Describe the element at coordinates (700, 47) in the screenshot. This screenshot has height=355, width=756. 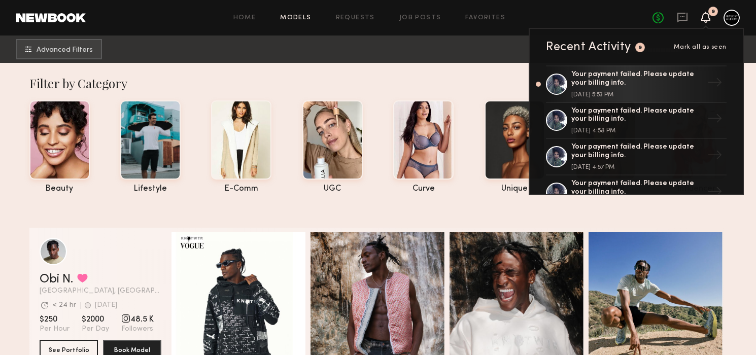
I see `span: Mark all as seen` at that location.